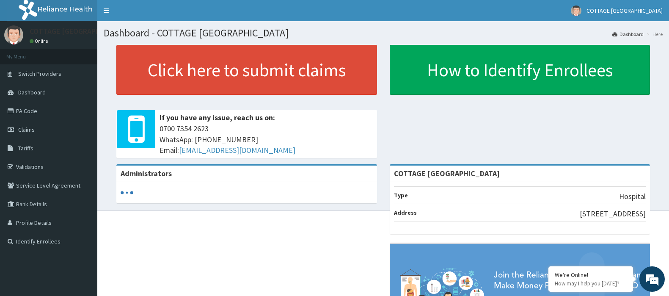  What do you see at coordinates (127, 193) in the screenshot?
I see `svg: audio-loading` at bounding box center [127, 193].